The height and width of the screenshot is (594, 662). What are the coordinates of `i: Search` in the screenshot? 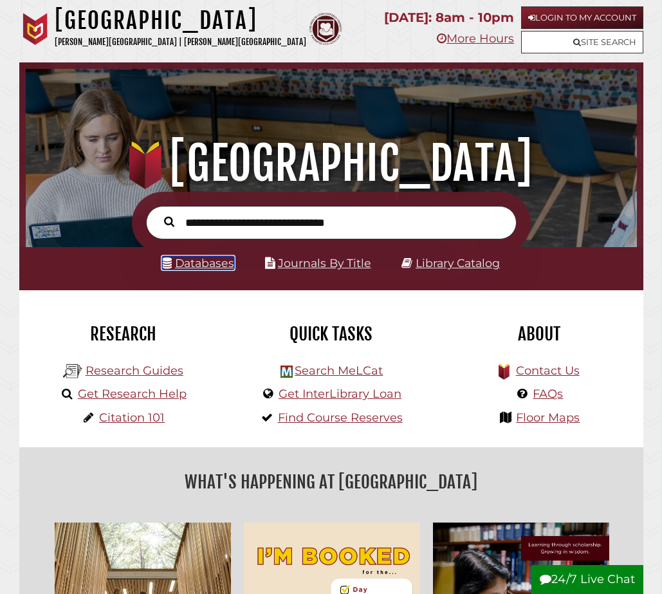 It's located at (169, 222).